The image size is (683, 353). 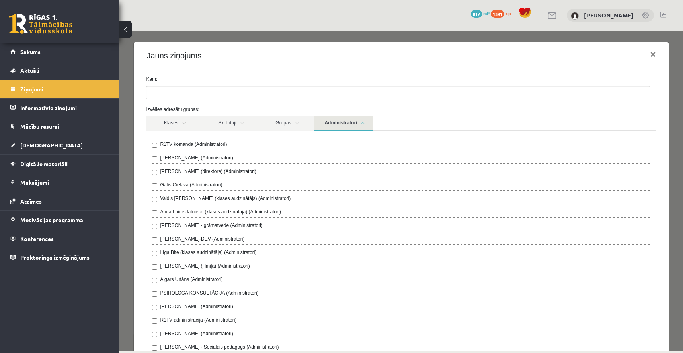 What do you see at coordinates (30, 70) in the screenshot?
I see `span: Aktuāli` at bounding box center [30, 70].